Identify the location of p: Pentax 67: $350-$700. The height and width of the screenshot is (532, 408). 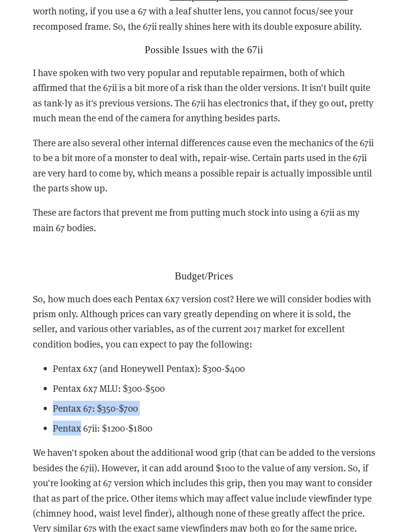
(214, 409).